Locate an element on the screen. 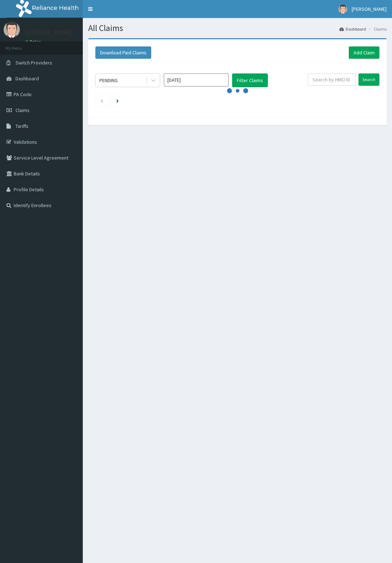 The image size is (392, 563). li: Claims is located at coordinates (376, 29).